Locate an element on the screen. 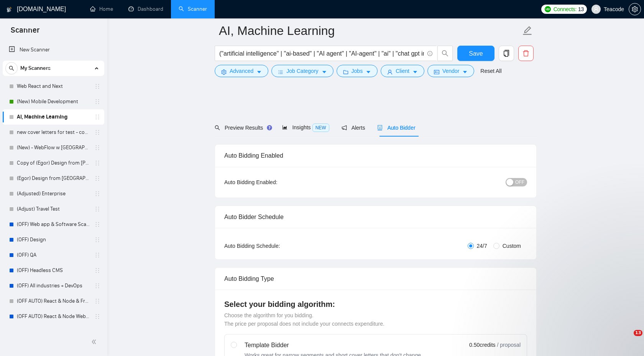 This screenshot has width=644, height=356. button: delete is located at coordinates (526, 54).